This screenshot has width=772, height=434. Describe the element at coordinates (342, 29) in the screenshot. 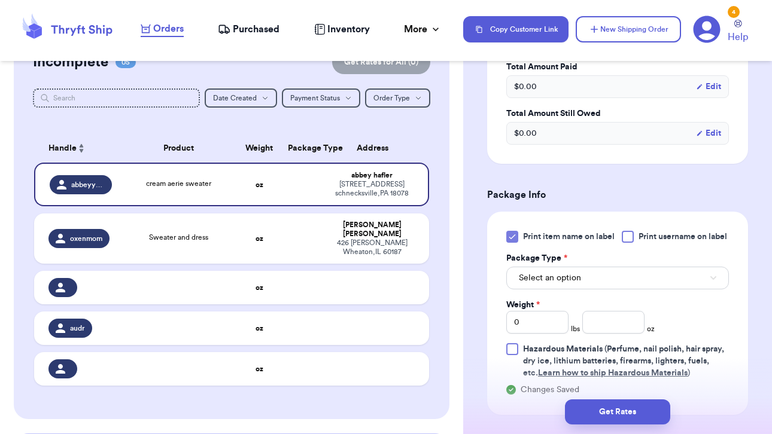

I see `a: Inventory` at that location.